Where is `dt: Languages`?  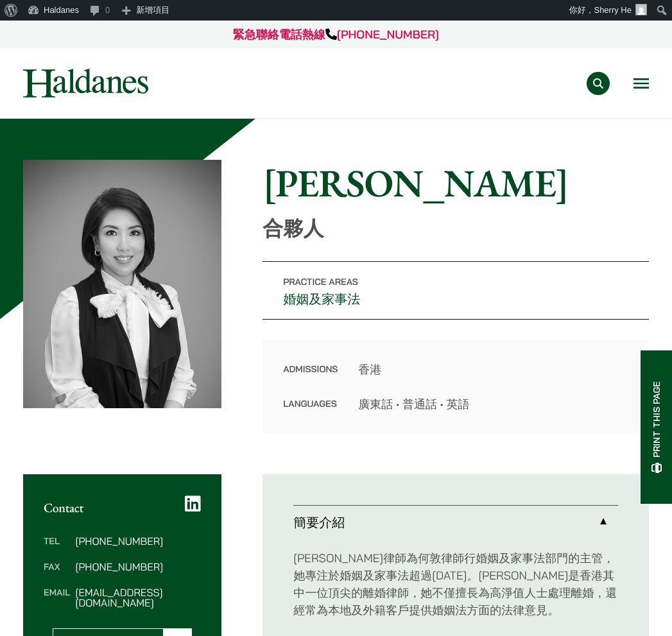 dt: Languages is located at coordinates (310, 404).